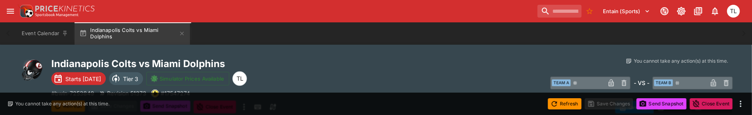 The image size is (752, 115). I want to click on h2: Copy To Clipboard, so click(222, 64).